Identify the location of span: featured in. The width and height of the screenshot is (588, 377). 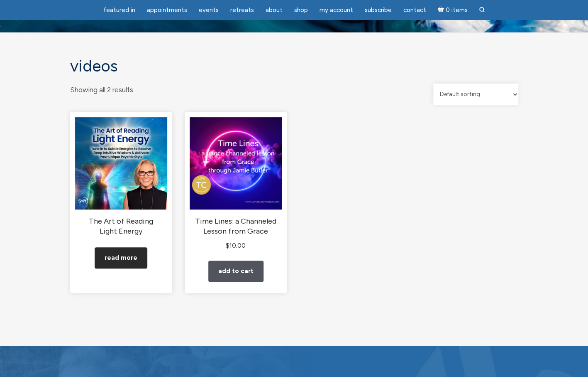
(119, 10).